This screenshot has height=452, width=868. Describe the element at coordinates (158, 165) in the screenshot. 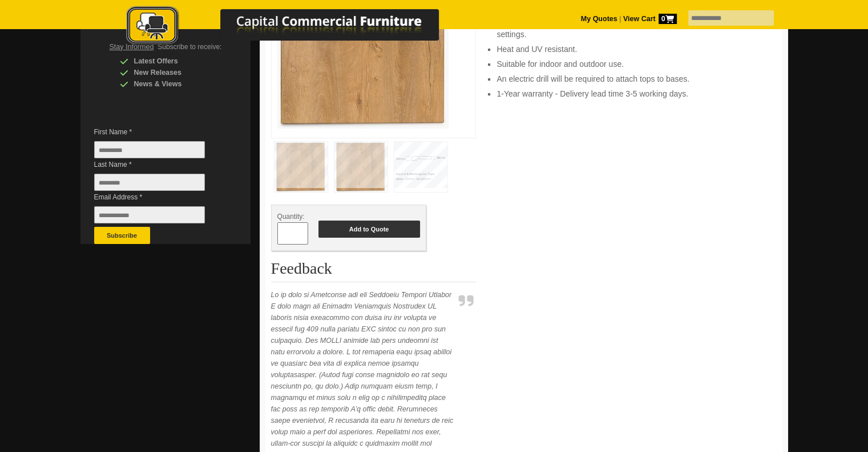

I see `span: Last Name *` at that location.